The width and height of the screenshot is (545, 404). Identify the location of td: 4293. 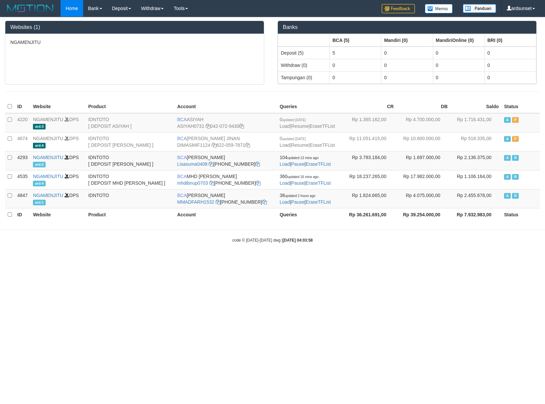
(22, 160).